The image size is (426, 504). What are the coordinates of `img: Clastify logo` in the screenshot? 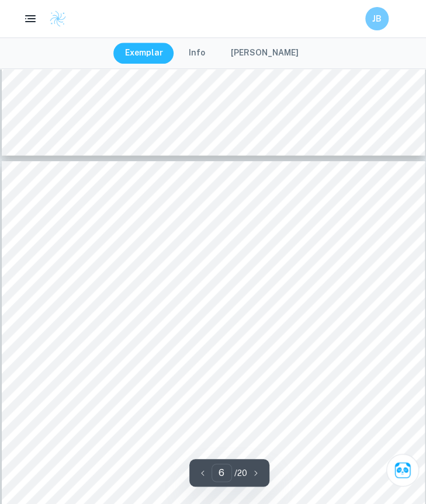 It's located at (58, 19).